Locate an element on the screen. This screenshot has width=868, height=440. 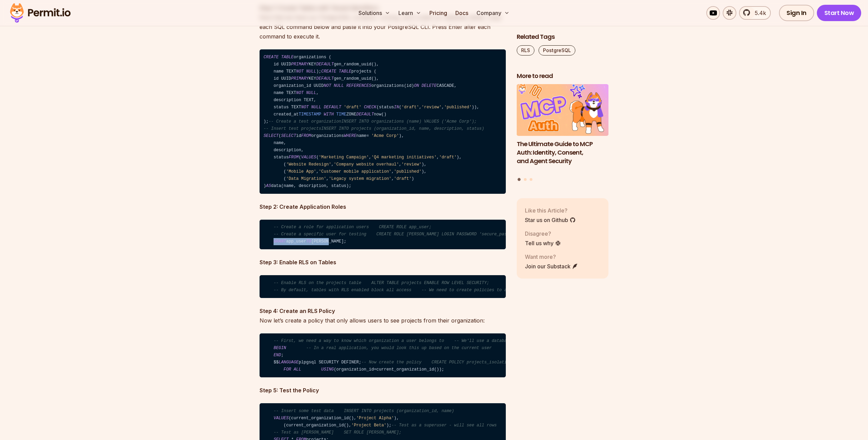
code: organizations ( id UUID KEY gen_random_uuid(), name TEXT ); projects ( id UUID KEY gen_random_uui... is located at coordinates (383, 122).